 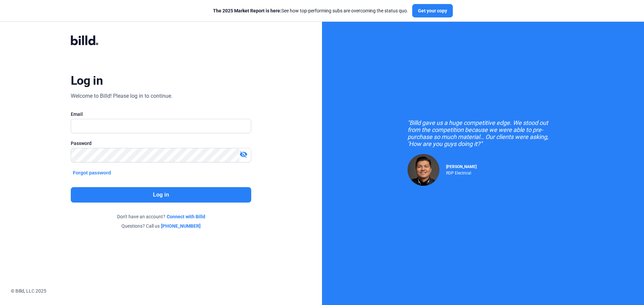 What do you see at coordinates (161, 195) in the screenshot?
I see `button: Log in` at bounding box center [161, 195].